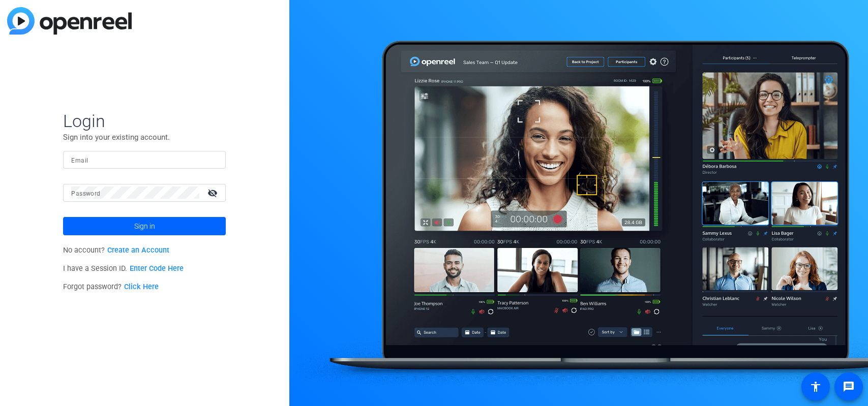  I want to click on mat-icon: message, so click(849, 387).